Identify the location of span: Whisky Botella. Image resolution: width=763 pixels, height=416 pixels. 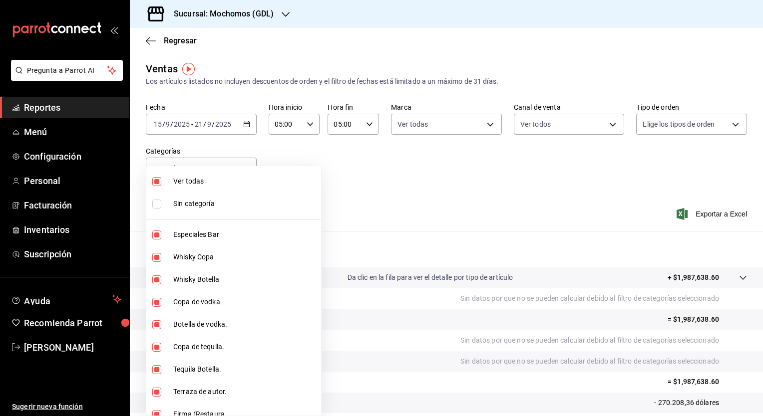
(245, 280).